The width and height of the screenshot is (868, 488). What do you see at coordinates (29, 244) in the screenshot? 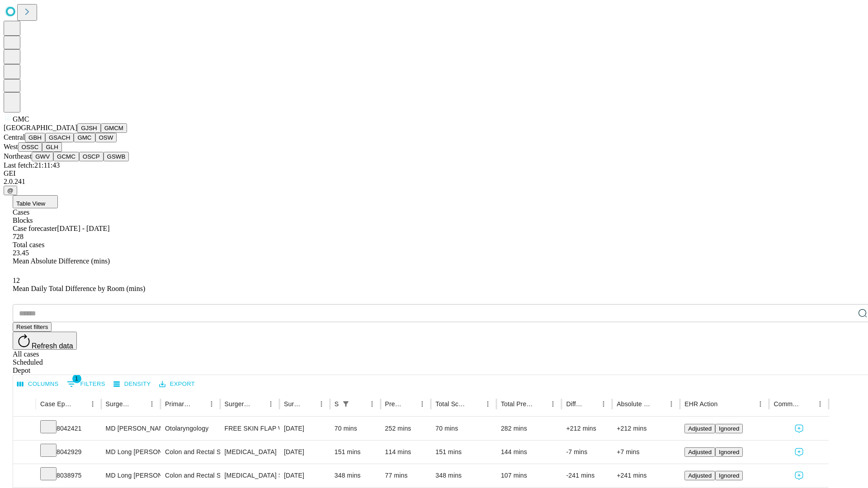
I see `span: Total cases` at bounding box center [29, 244].